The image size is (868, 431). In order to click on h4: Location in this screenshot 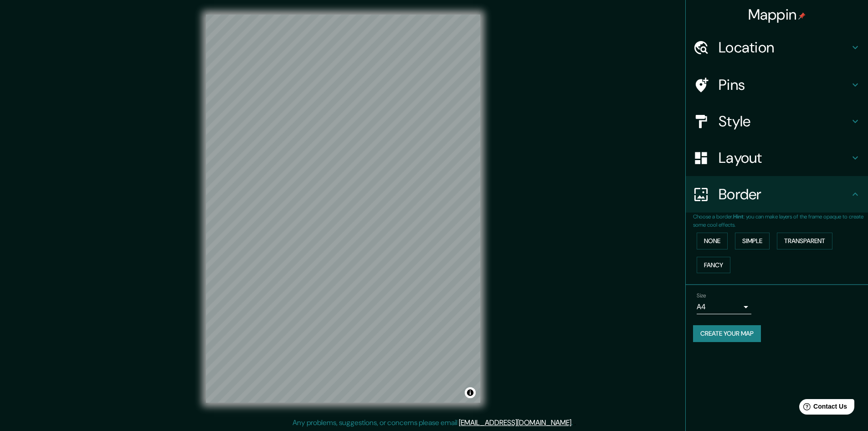, I will do `click(784, 48)`.